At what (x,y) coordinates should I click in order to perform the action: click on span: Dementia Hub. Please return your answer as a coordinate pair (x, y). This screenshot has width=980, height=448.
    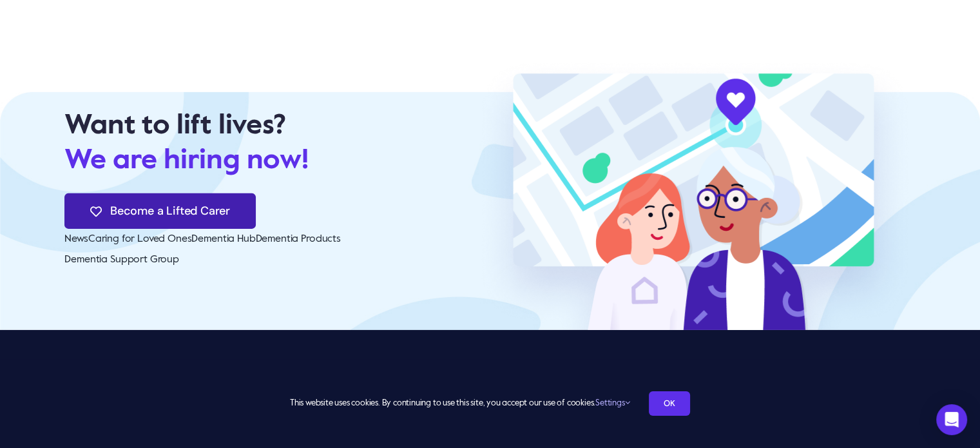
    Looking at the image, I should click on (223, 239).